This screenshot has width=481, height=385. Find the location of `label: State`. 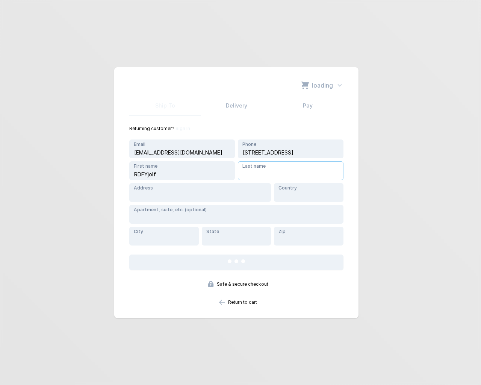

label: State is located at coordinates (211, 232).